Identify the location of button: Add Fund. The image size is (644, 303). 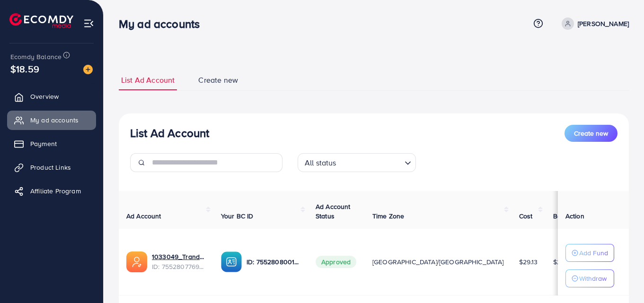
(589, 253).